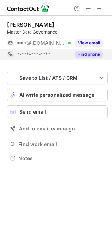 This screenshot has width=112, height=225. What do you see at coordinates (62, 144) in the screenshot?
I see `span: Find work email` at bounding box center [62, 144].